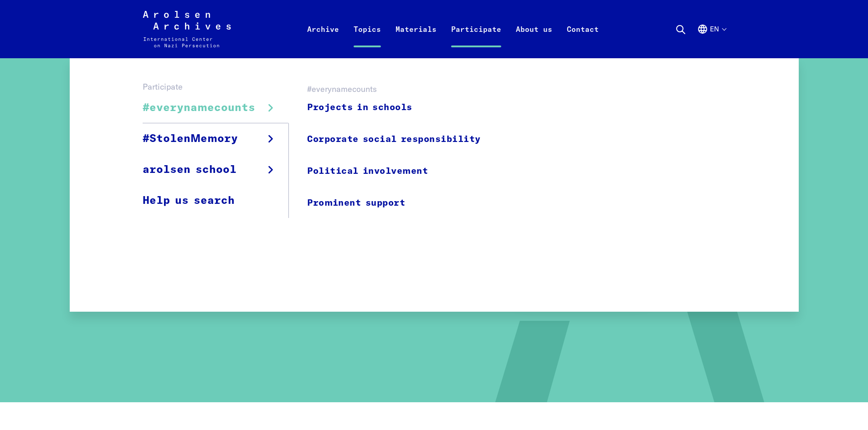 Image resolution: width=868 pixels, height=430 pixels. Describe the element at coordinates (190, 139) in the screenshot. I see `span: #StolenMemory` at that location.